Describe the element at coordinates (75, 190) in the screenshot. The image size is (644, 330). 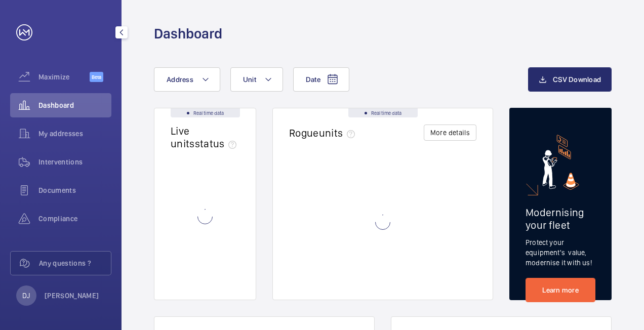
I see `span: Documents` at that location.